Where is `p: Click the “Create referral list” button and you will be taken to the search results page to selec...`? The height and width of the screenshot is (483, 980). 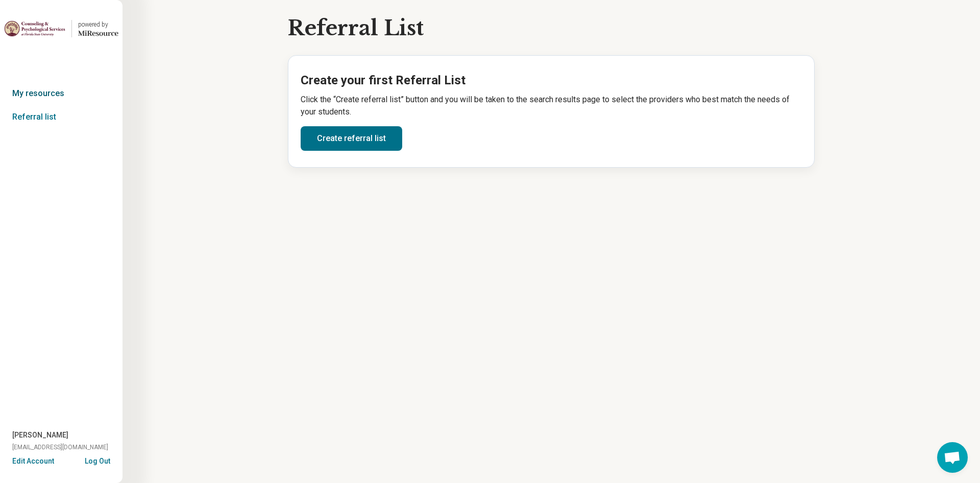 p: Click the “Create referral list” button and you will be taken to the search results page to selec... is located at coordinates (551, 106).